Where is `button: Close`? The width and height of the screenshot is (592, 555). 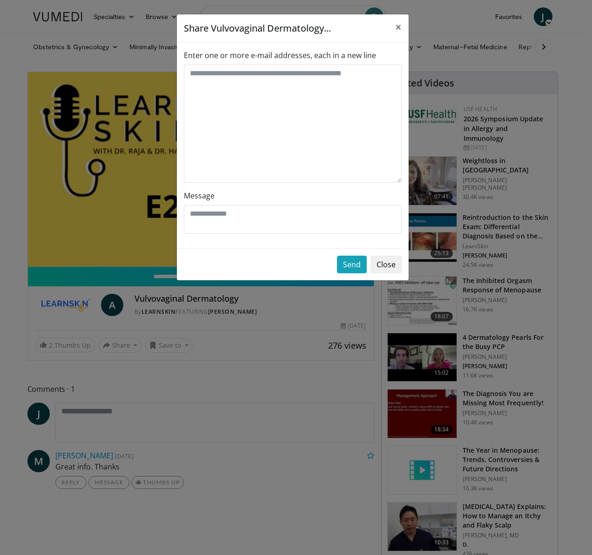 button: Close is located at coordinates (386, 265).